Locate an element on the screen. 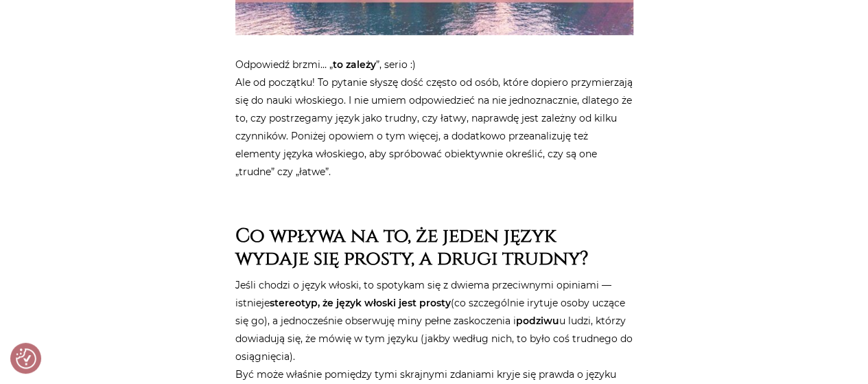  strong: stereotyp, że język włoski jest prosty is located at coordinates (360, 303).